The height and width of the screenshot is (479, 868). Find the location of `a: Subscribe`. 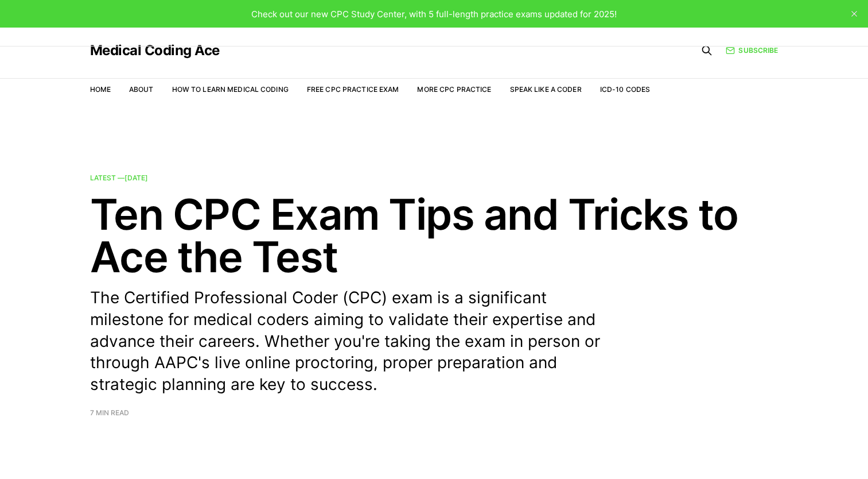

a: Subscribe is located at coordinates (752, 50).